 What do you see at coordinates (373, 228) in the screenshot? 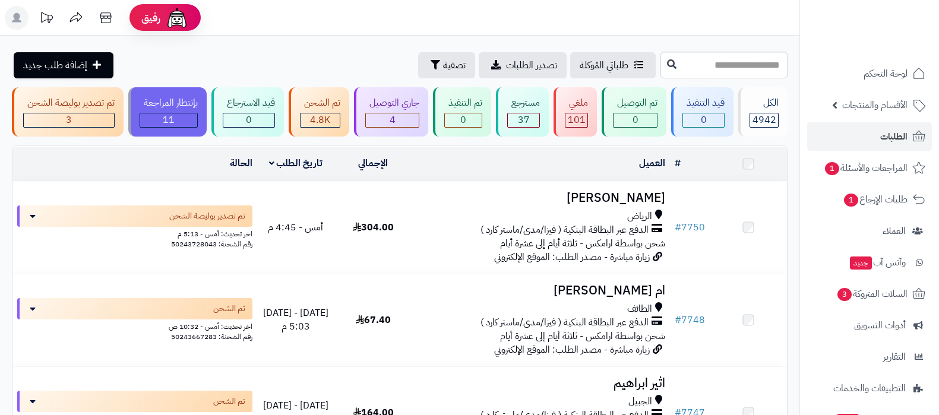
I see `span: 304.00` at bounding box center [373, 228].